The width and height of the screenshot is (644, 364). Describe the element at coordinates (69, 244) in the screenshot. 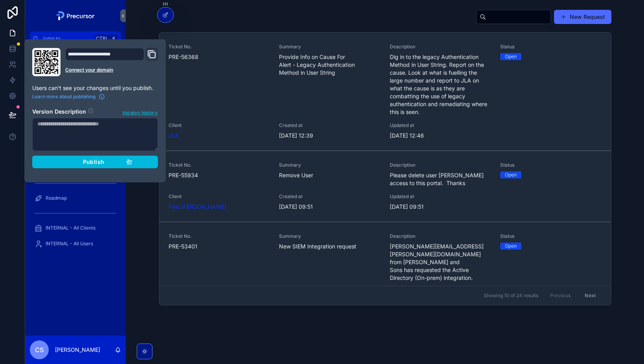

I see `span: INTERNAL - All Users` at that location.